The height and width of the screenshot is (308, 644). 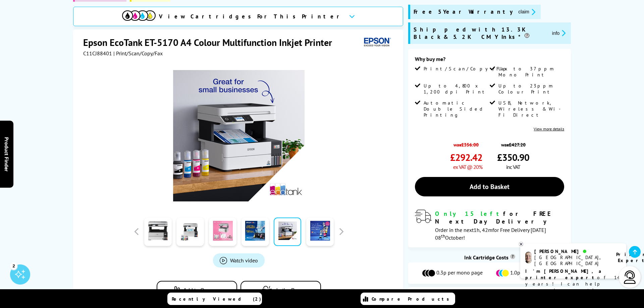 I want to click on a: View more details, so click(x=549, y=129).